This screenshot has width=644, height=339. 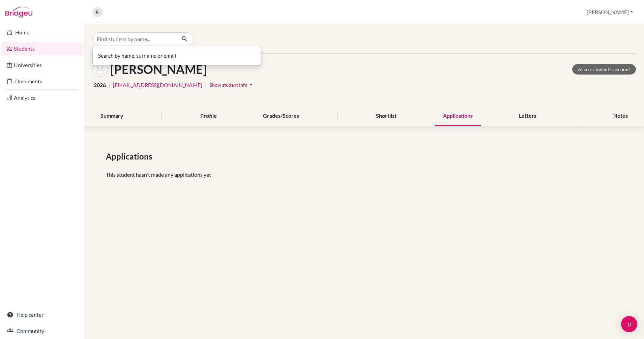 What do you see at coordinates (42, 81) in the screenshot?
I see `a: Documents` at bounding box center [42, 81].